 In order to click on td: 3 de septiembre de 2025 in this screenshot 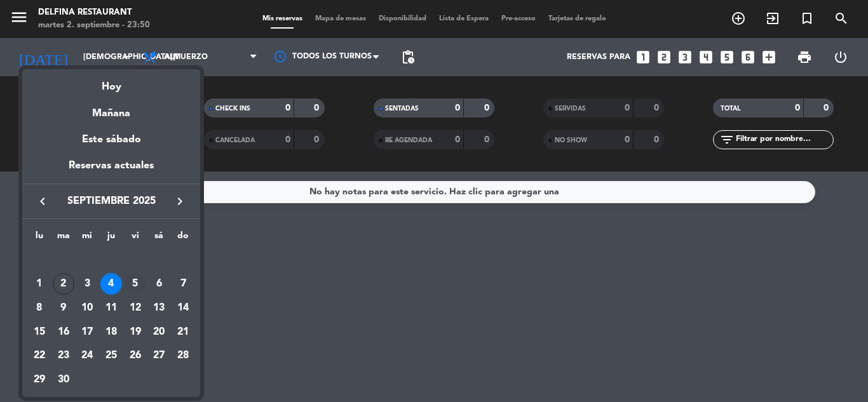, I will do `click(87, 285)`.